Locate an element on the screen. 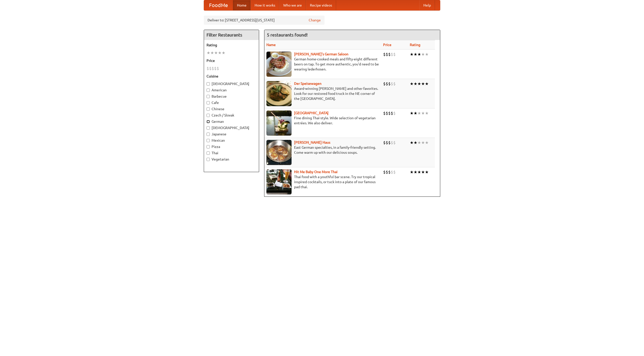  input: Pizza is located at coordinates (208, 147).